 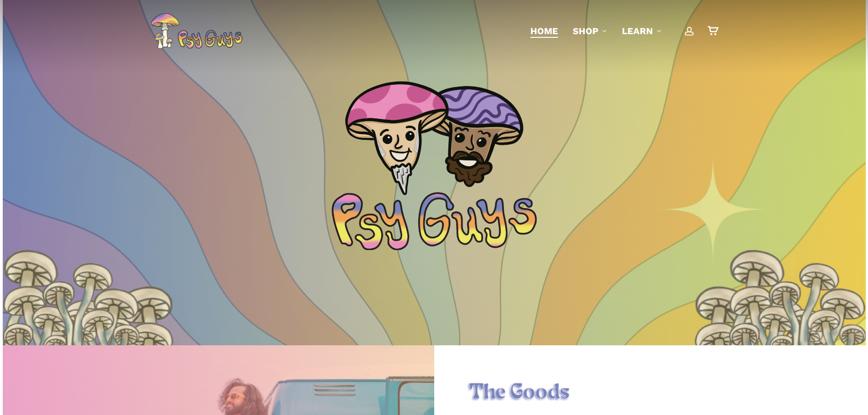 I want to click on a: PsyGuys, so click(x=196, y=31).